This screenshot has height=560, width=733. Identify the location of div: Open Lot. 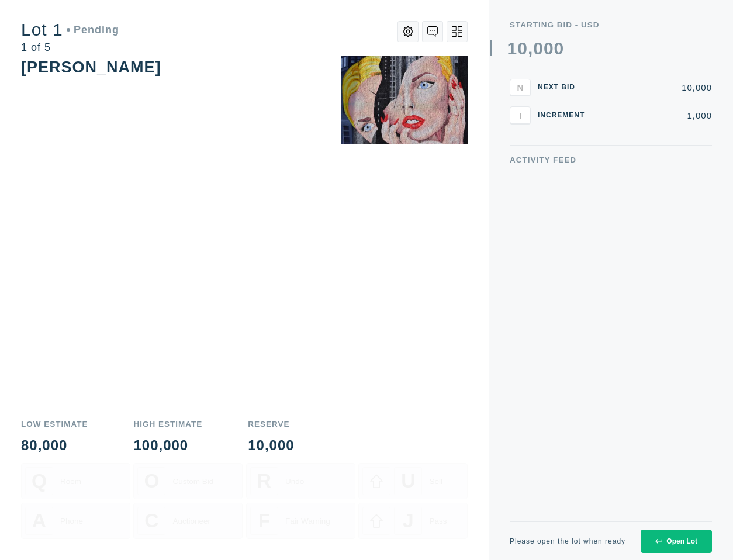
(676, 541).